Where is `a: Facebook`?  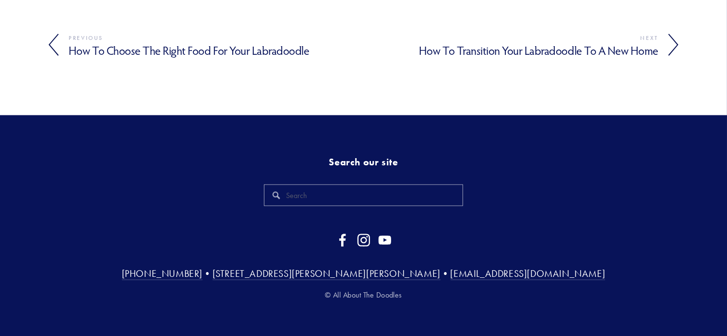 a: Facebook is located at coordinates (343, 240).